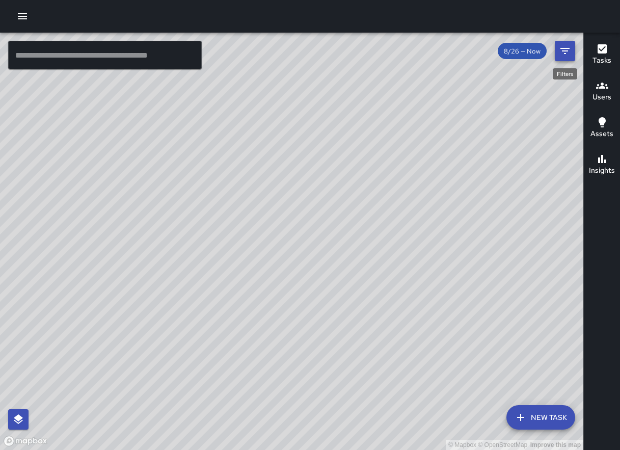 The height and width of the screenshot is (450, 620). What do you see at coordinates (602, 171) in the screenshot?
I see `h6: Insights` at bounding box center [602, 171].